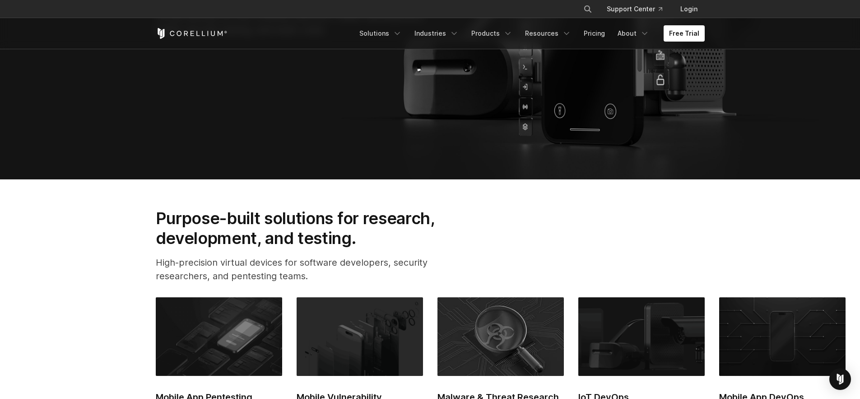  Describe the element at coordinates (689, 9) in the screenshot. I see `a: Login` at that location.